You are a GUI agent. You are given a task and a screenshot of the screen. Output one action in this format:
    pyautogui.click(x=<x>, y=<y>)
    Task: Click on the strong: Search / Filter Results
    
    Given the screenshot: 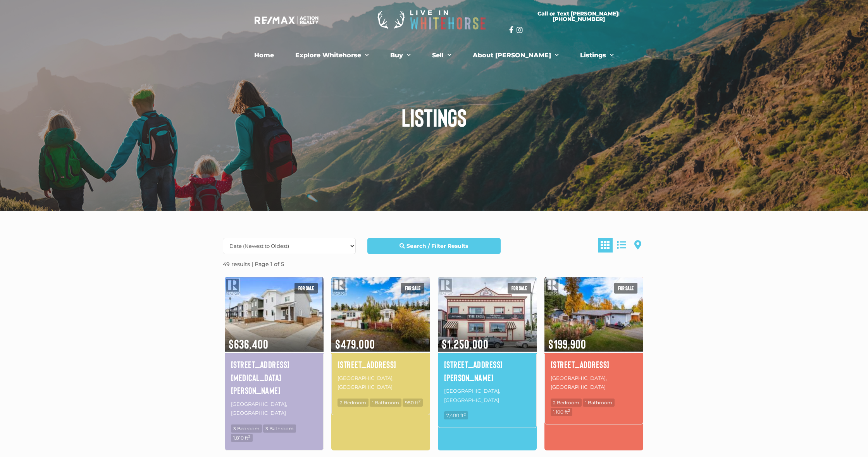 What is the action you would take?
    pyautogui.click(x=437, y=246)
    